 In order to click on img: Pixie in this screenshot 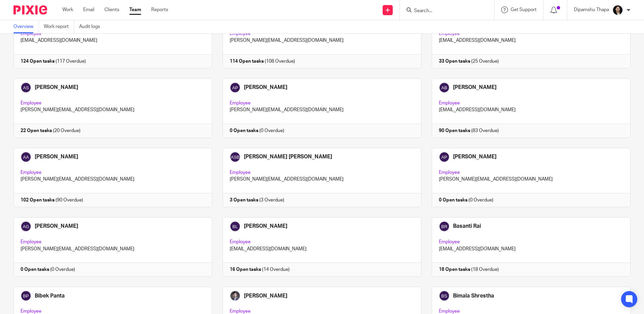, I will do `click(30, 10)`.